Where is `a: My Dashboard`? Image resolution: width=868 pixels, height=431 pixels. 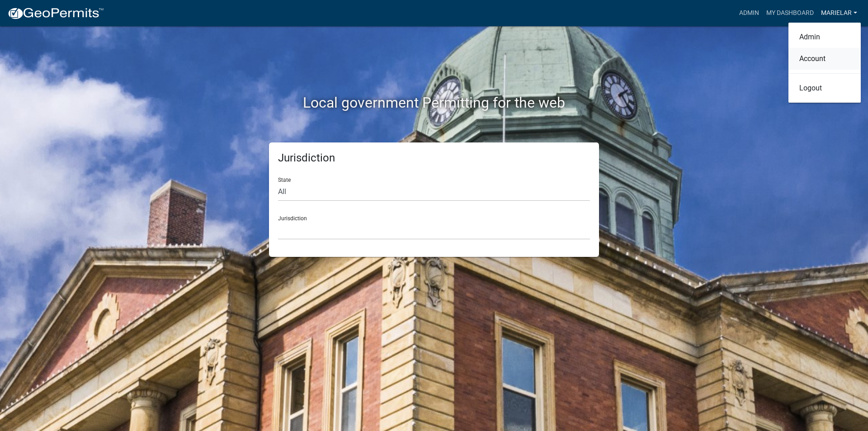
a: My Dashboard is located at coordinates (791, 13).